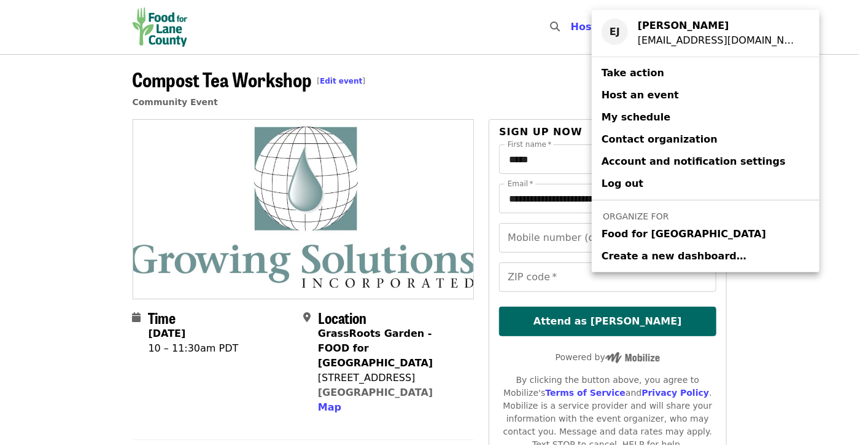 The image size is (868, 445). I want to click on span: My schedule, so click(636, 117).